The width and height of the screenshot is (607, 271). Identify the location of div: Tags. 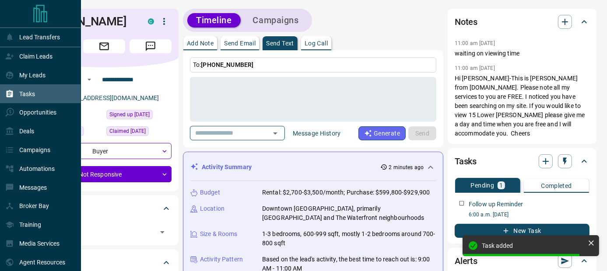
(104, 209).